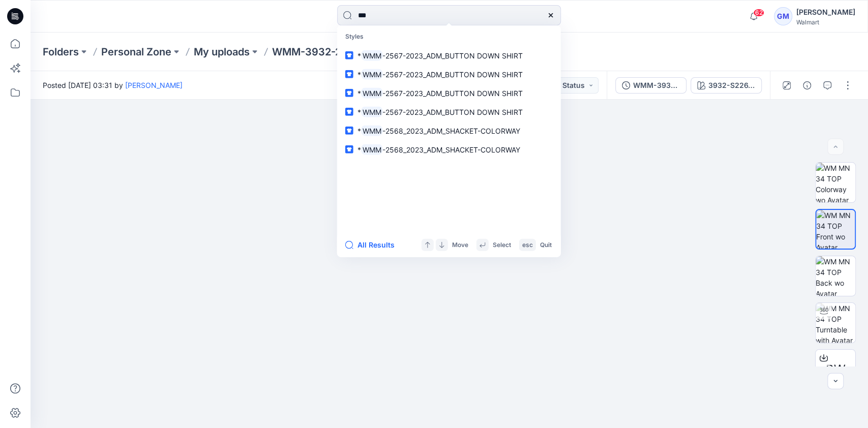 This screenshot has width=868, height=428. Describe the element at coordinates (136, 52) in the screenshot. I see `a: Personal Zone` at that location.